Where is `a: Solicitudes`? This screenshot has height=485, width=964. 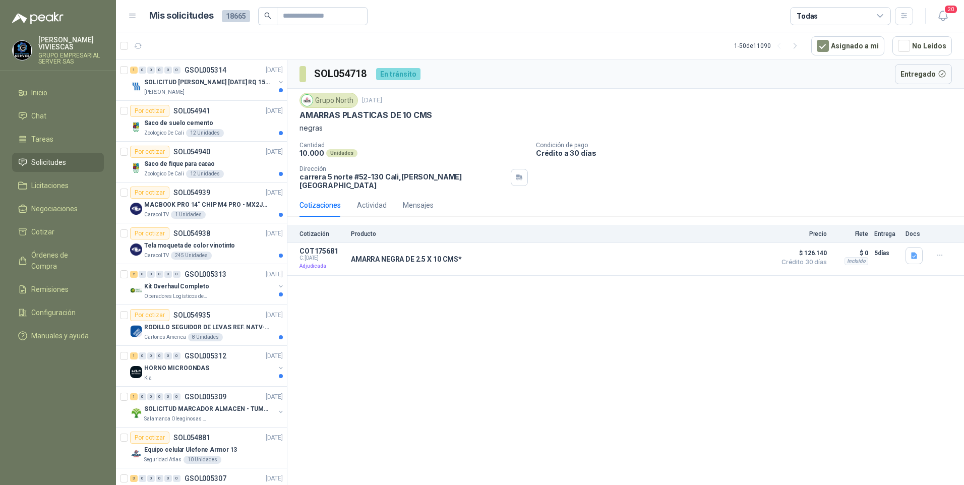
a: Solicitudes is located at coordinates (58, 162).